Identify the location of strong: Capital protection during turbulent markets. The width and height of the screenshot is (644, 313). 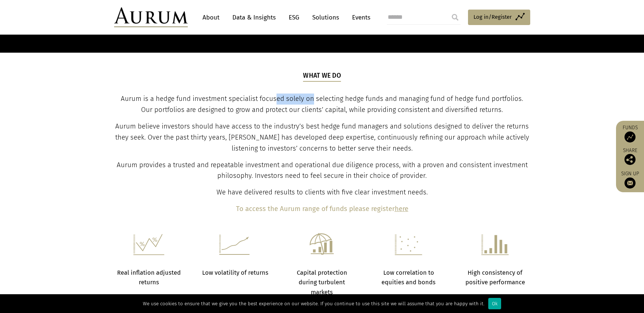
(322, 282).